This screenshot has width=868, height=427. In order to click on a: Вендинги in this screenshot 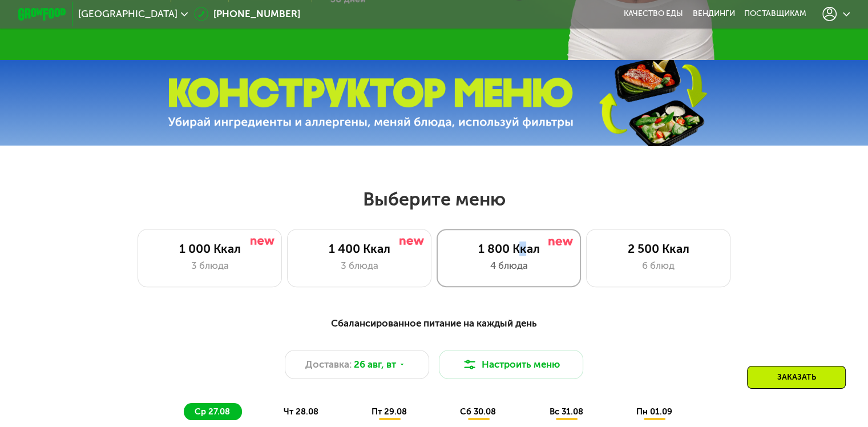, I will do `click(713, 14)`.